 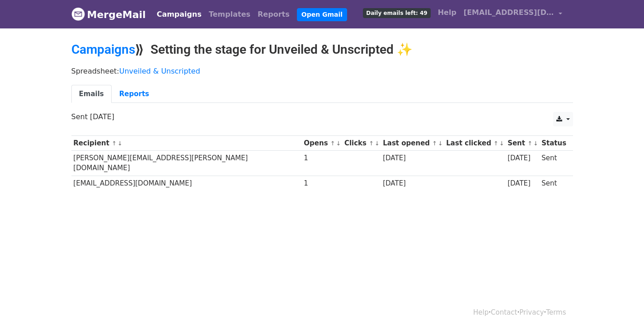 I want to click on a: Contact, so click(x=504, y=313).